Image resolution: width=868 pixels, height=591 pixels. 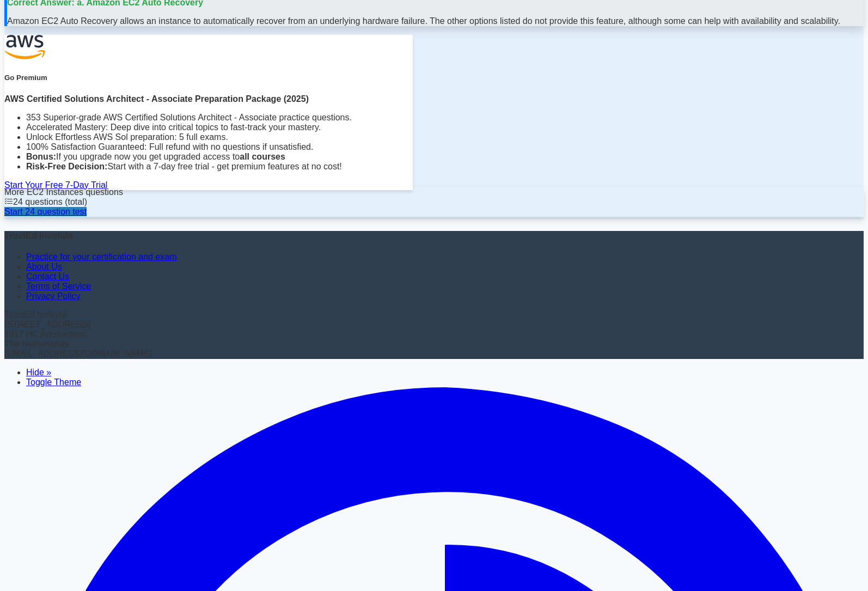 I want to click on li: Start with a 7-day free trial - get premium features at no cost!, so click(x=220, y=167).